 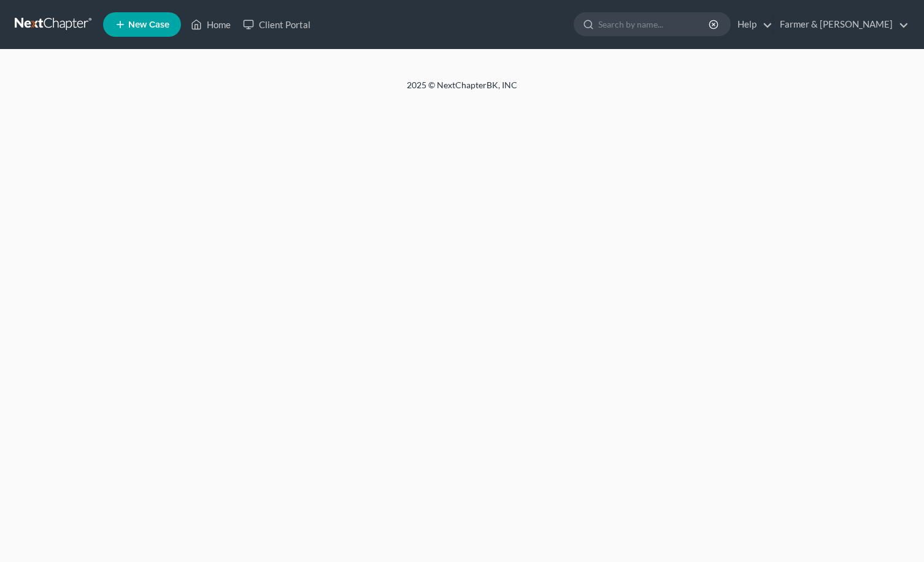 I want to click on span: New Case, so click(x=148, y=25).